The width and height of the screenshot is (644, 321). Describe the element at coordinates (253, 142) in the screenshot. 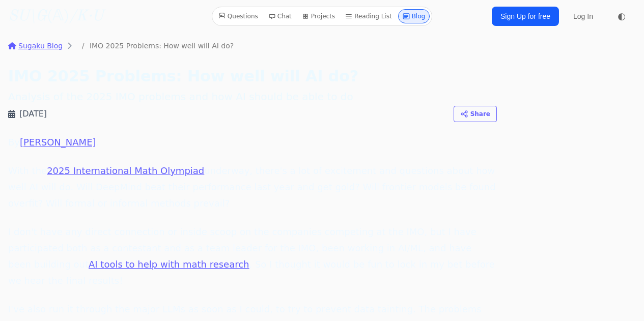

I see `p: By .` at that location.